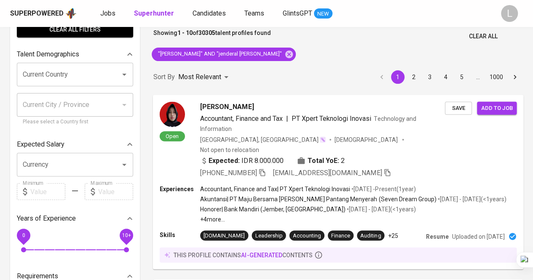  What do you see at coordinates (370, 236) in the screenshot?
I see `div: Auditing` at bounding box center [370, 236].